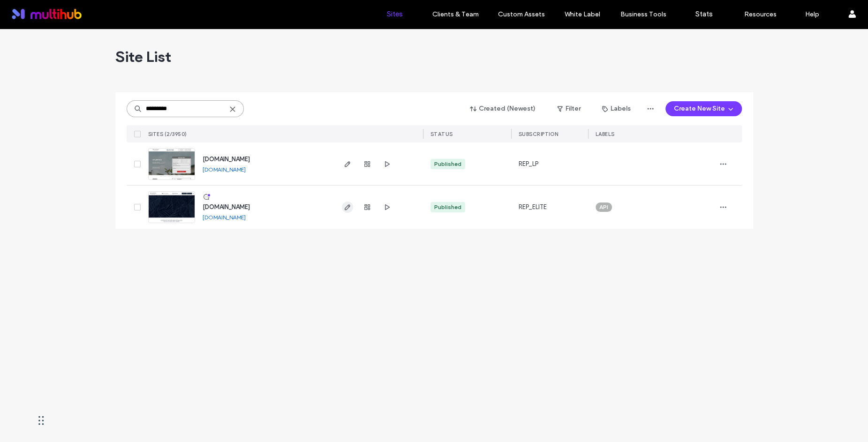 This screenshot has width=868, height=442. Describe the element at coordinates (533, 207) in the screenshot. I see `span: REP_ELITE` at that location.